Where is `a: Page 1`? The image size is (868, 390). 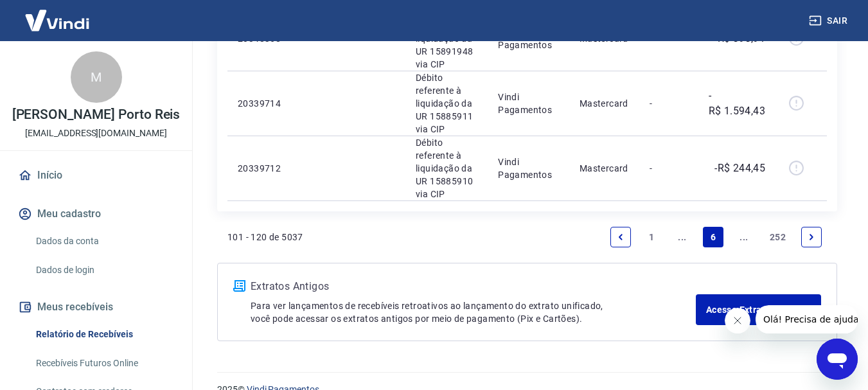
a: Page 1 is located at coordinates (651, 237).